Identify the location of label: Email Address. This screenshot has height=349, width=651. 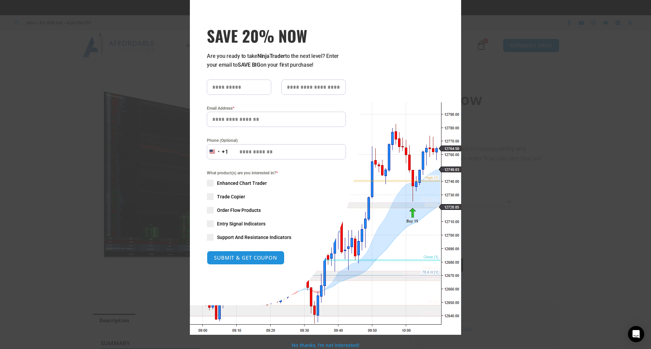
(276, 108).